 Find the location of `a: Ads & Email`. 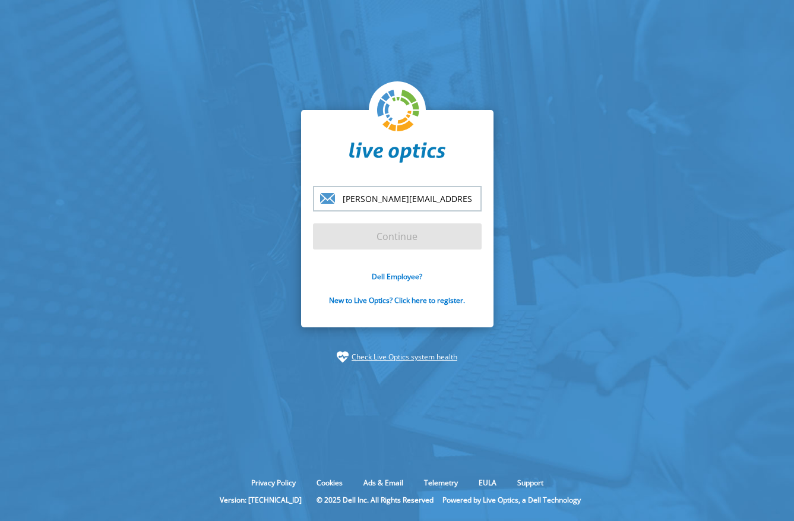

a: Ads & Email is located at coordinates (383, 482).